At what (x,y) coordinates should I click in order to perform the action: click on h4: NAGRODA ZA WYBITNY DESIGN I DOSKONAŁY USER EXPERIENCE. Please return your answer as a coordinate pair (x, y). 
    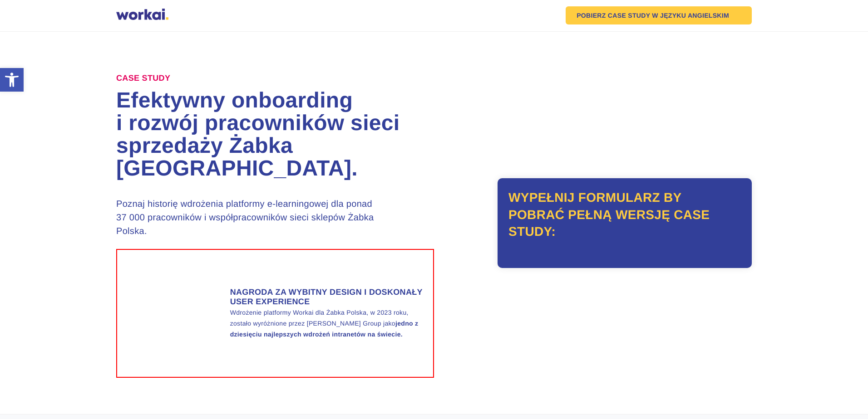
    Looking at the image, I should click on (327, 297).